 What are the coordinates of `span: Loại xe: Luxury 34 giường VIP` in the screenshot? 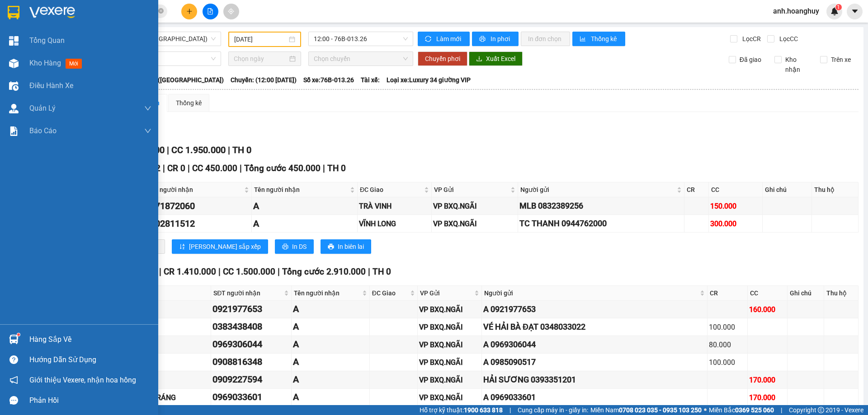 It's located at (429, 80).